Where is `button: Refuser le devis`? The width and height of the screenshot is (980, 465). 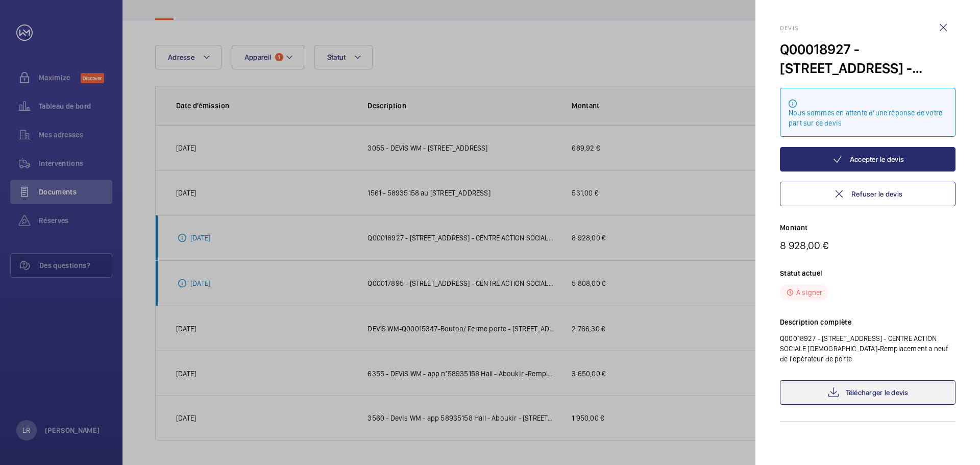
button: Refuser le devis is located at coordinates (868, 194).